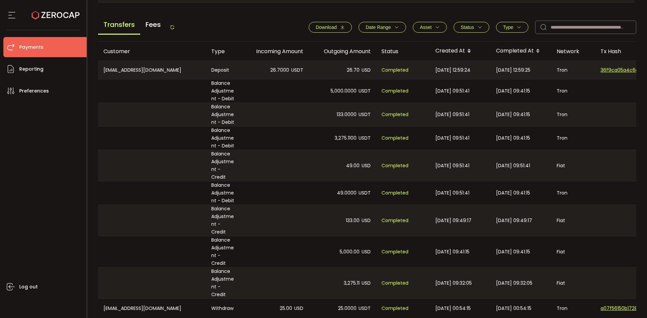  I want to click on span: 5,000.0000, so click(343, 91).